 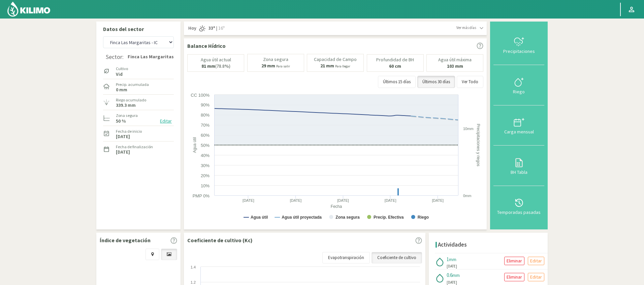 I want to click on text: Agua útil proyectada, so click(x=301, y=217).